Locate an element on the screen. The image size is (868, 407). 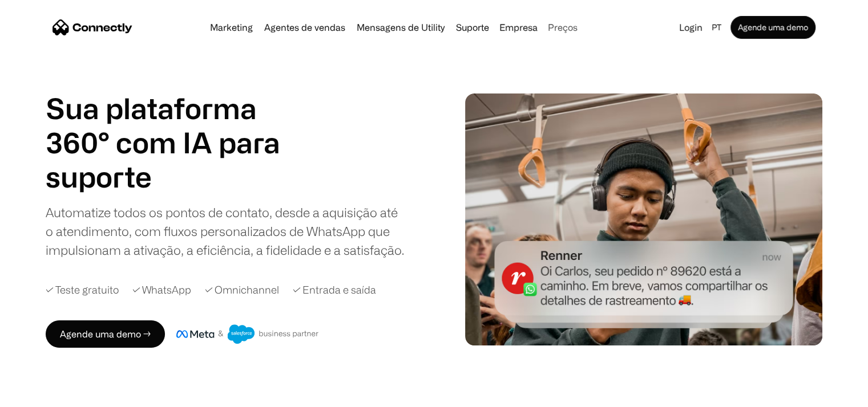
aside: Language selected: Português (Brasil) is located at coordinates (40, 394).